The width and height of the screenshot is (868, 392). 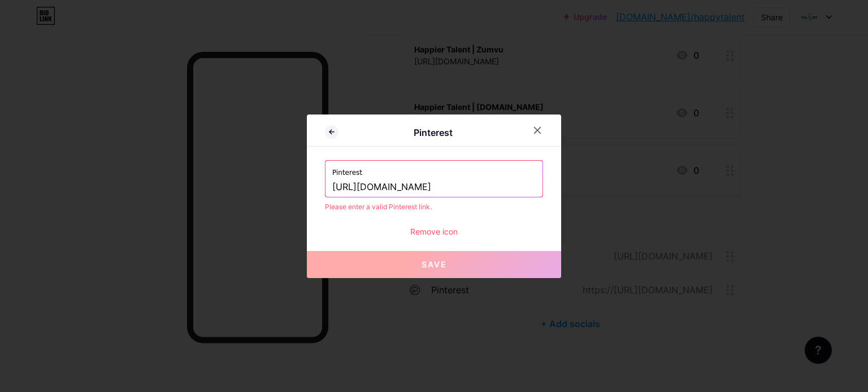 What do you see at coordinates (434, 264) in the screenshot?
I see `span: Save` at bounding box center [434, 264].